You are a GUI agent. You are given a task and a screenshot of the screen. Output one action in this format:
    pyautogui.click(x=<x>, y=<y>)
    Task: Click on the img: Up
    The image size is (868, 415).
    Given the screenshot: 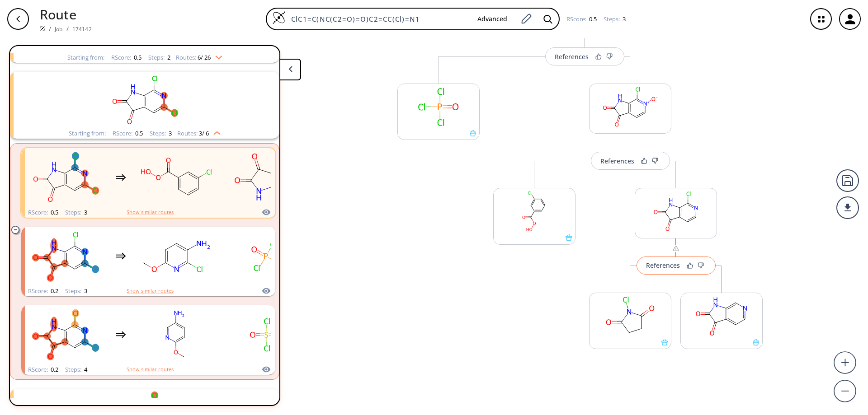 What is the action you would take?
    pyautogui.click(x=215, y=131)
    